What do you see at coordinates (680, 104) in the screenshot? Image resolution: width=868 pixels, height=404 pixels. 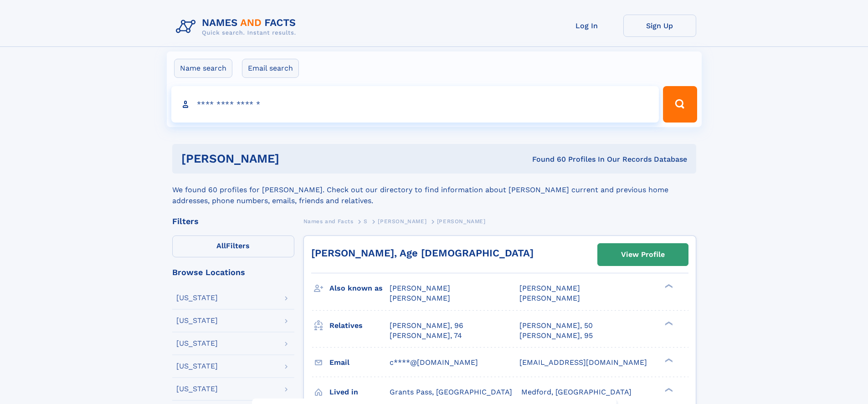 I see `button: Search Button` at bounding box center [680, 104].